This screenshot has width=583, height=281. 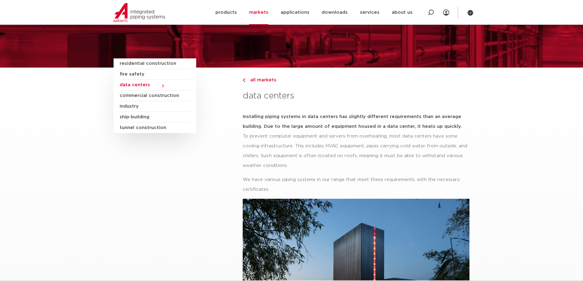 What do you see at coordinates (356, 80) in the screenshot?
I see `a: all markets` at bounding box center [356, 80].